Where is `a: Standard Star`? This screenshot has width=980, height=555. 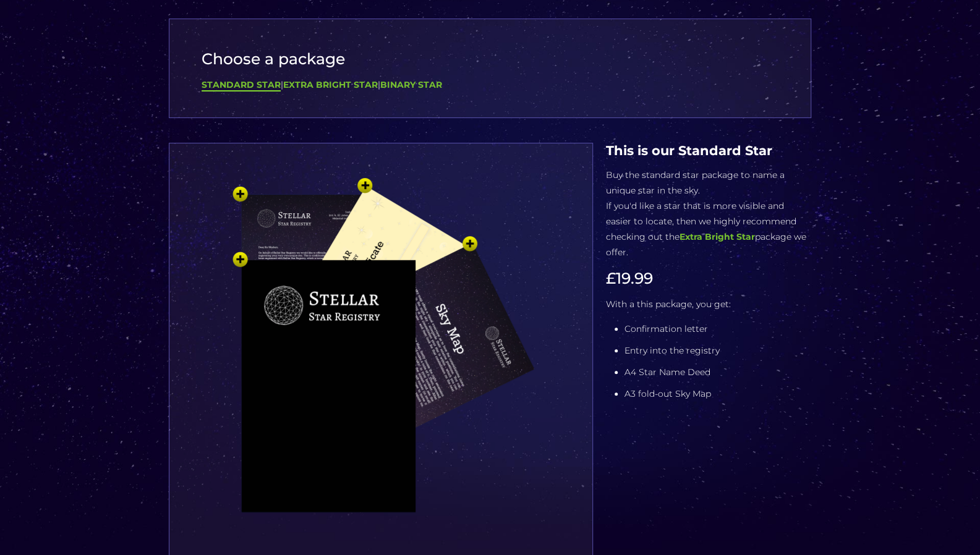 a: Standard Star is located at coordinates (241, 86).